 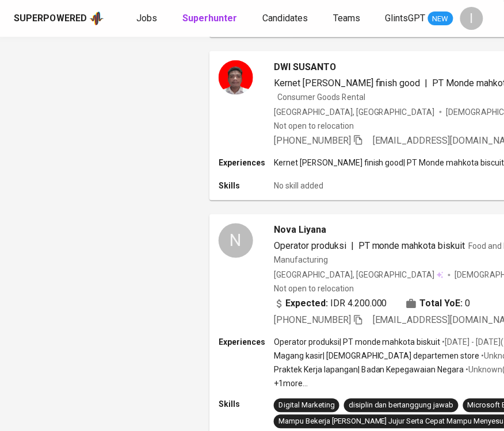 What do you see at coordinates (310, 246) in the screenshot?
I see `span: Operator produksi` at bounding box center [310, 246].